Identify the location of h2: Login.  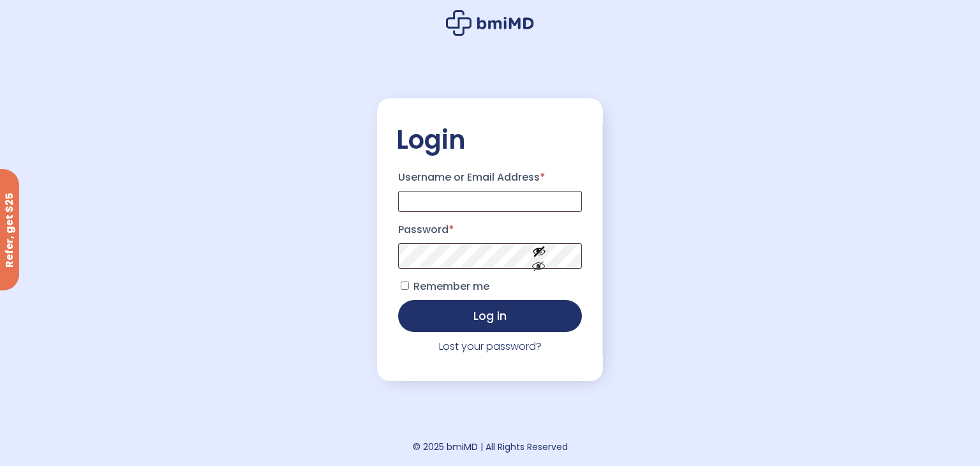
(490, 140).